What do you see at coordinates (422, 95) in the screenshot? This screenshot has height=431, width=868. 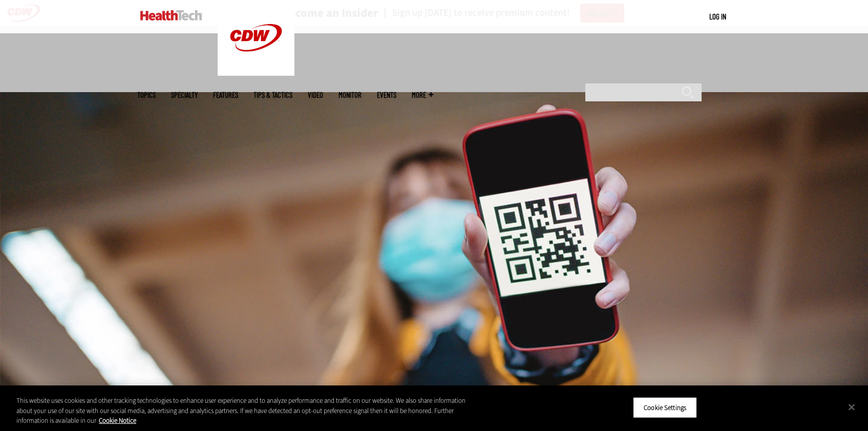 I see `span: More` at bounding box center [422, 95].